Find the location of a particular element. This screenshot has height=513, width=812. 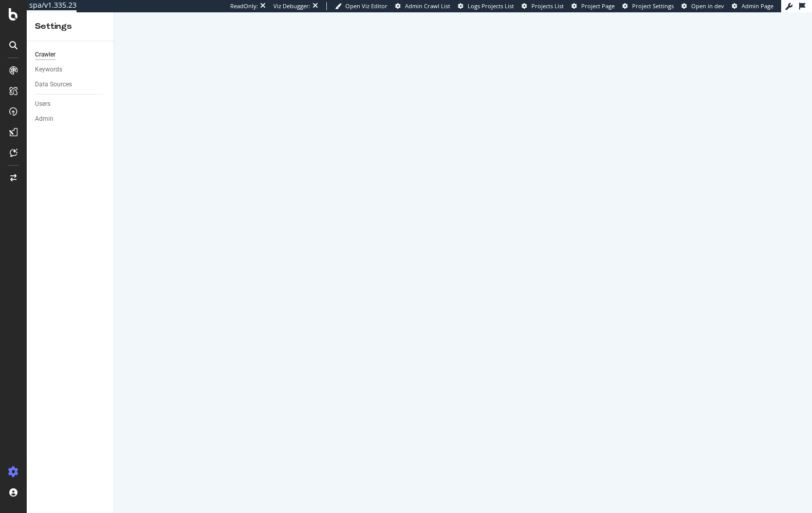

a: Project Page is located at coordinates (593, 6).